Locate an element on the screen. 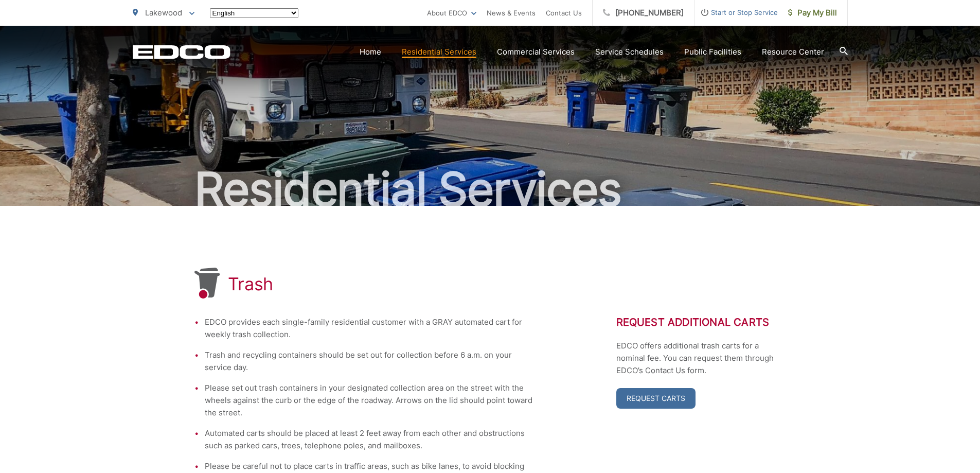 This screenshot has width=980, height=473. a: Public Facilities is located at coordinates (713, 52).